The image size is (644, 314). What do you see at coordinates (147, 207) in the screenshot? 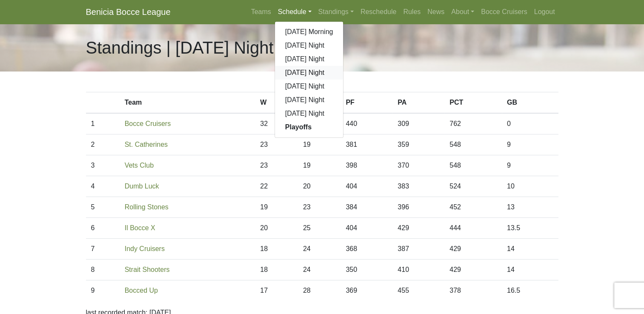
I see `a: Rolling Stones` at bounding box center [147, 207].